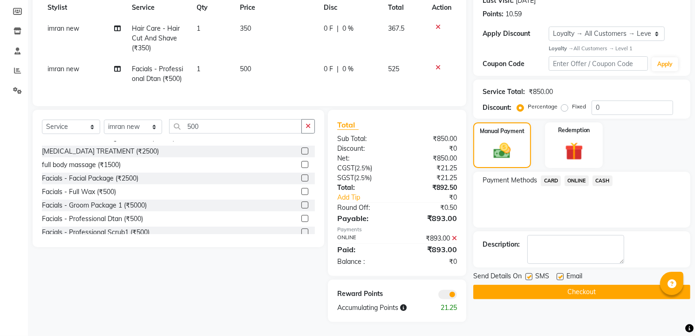 The height and width of the screenshot is (336, 695). Describe the element at coordinates (579, 107) in the screenshot. I see `label: Fixed` at that location.